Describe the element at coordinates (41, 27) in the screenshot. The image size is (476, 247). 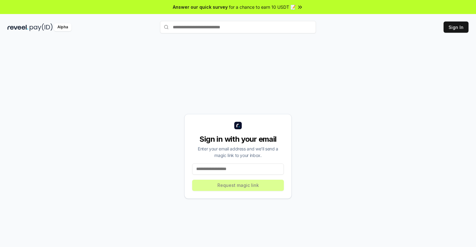
I see `img: pay_id` at that location.